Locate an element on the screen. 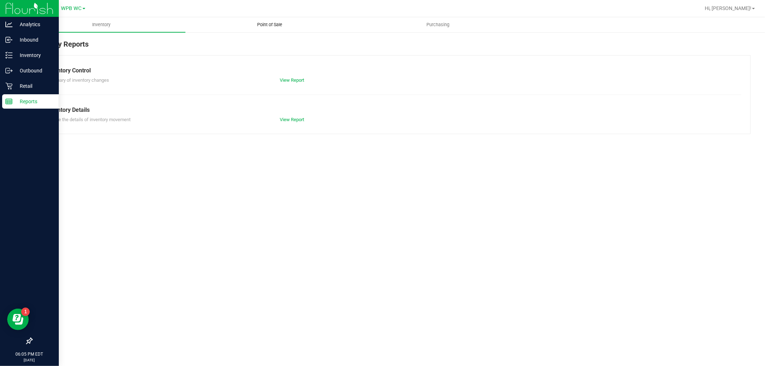  span: Point of Sale is located at coordinates (270, 25).